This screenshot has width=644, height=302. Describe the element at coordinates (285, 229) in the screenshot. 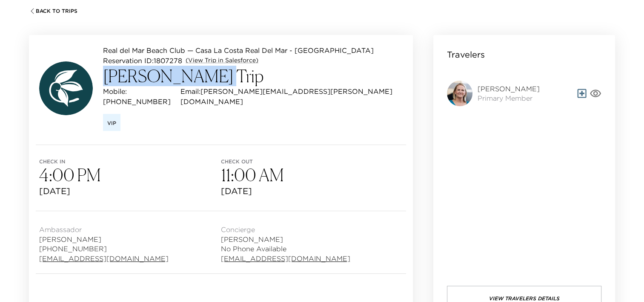

I see `span: Concierge` at that location.